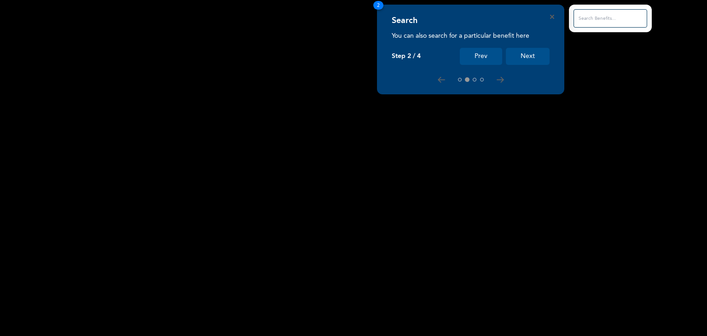  I want to click on h4: Search, so click(404, 21).